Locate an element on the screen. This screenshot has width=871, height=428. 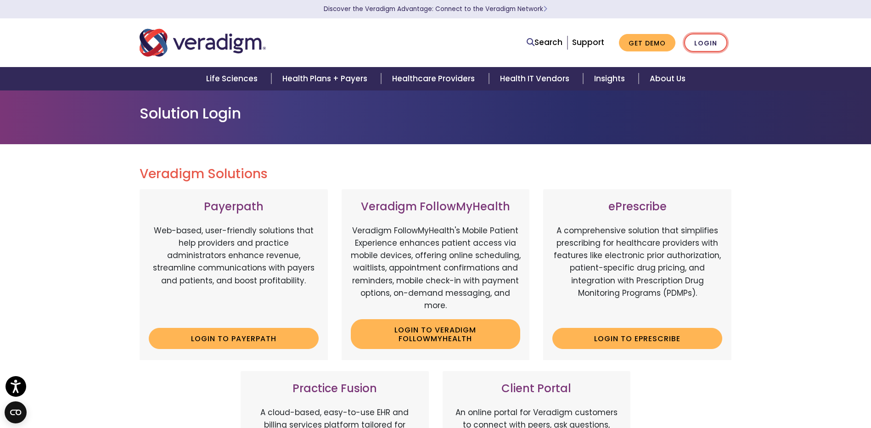
img: Veradigm logo is located at coordinates (202, 43).